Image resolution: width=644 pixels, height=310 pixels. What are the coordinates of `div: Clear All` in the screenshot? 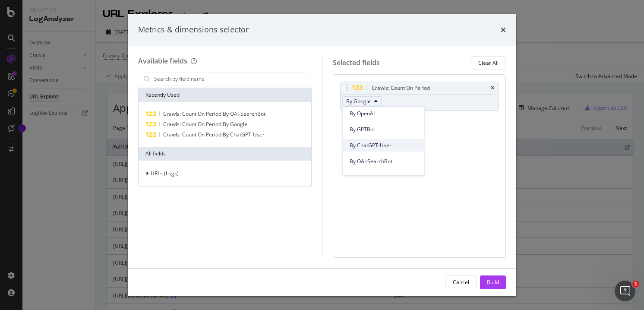 It's located at (488, 63).